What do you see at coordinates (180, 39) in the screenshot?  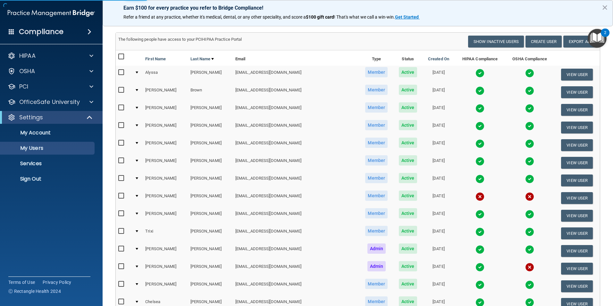 I see `span: The following people have access to your PCIHIPAA Practice Portal` at bounding box center [180, 39].